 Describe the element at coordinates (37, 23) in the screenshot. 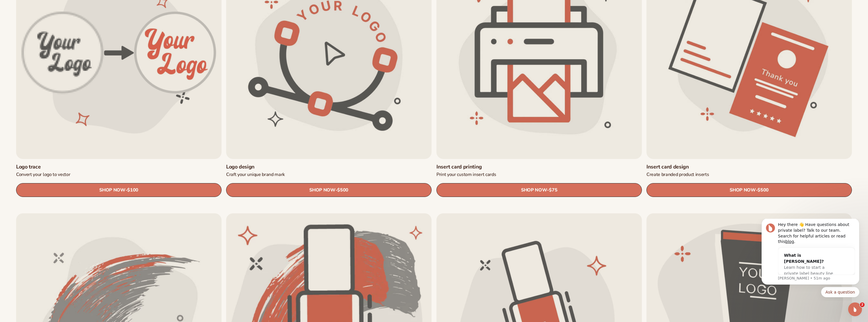

I see `a: blog` at that location.